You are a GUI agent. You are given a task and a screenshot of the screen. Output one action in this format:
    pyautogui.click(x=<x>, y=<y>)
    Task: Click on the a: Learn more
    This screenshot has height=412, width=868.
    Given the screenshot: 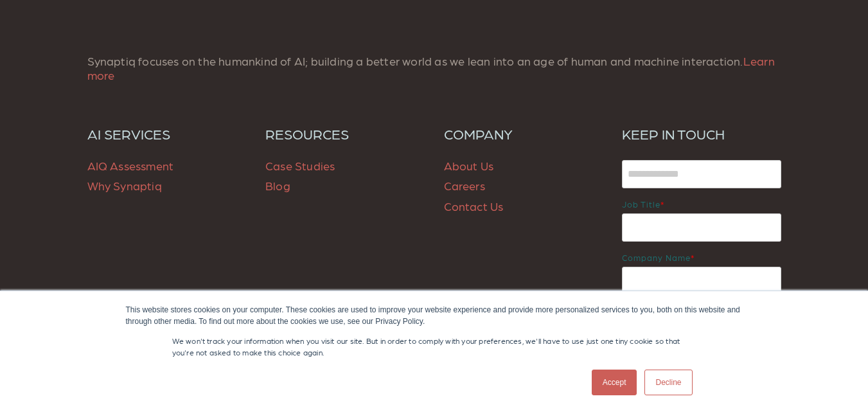 What is the action you would take?
    pyautogui.click(x=431, y=67)
    